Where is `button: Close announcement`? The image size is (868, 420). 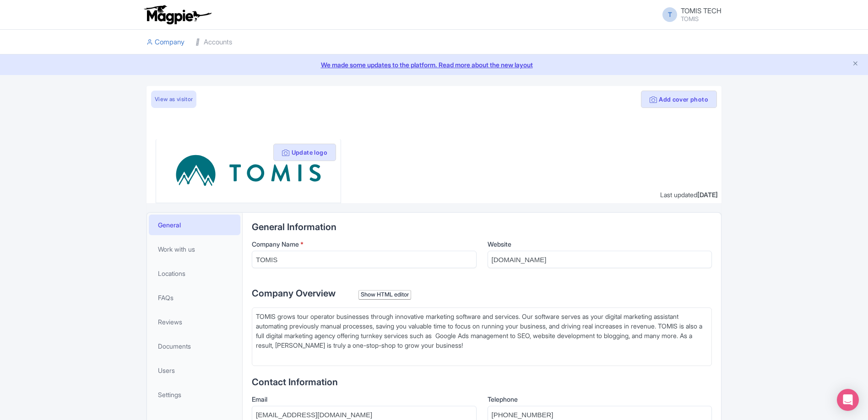
button: Close announcement is located at coordinates (855, 64).